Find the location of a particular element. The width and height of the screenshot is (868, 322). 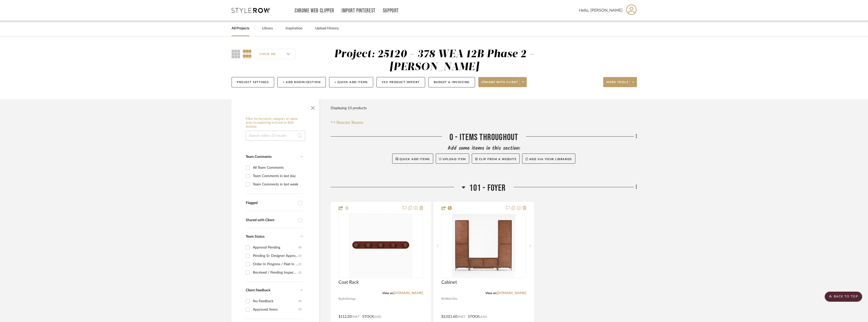

button: Share with client is located at coordinates (502, 82).